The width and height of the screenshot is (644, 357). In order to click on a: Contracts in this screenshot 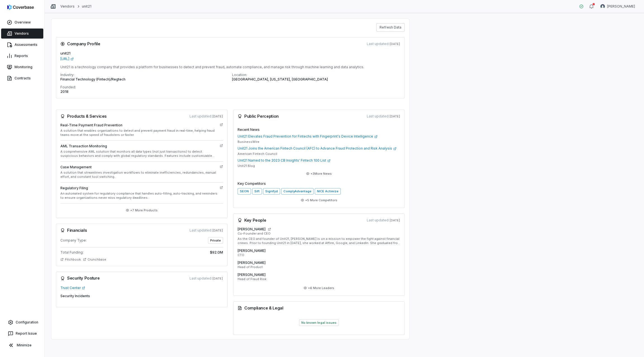, I will do `click(22, 78)`.